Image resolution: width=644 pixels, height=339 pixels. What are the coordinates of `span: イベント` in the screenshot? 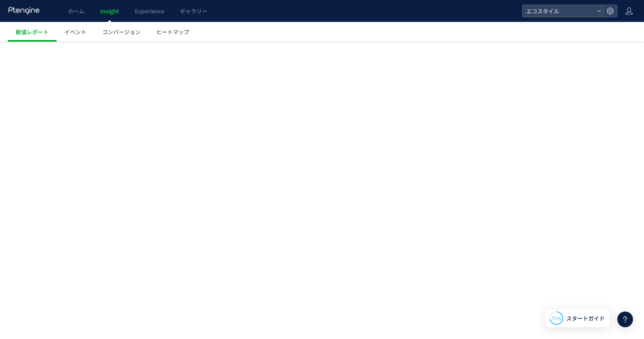 It's located at (75, 32).